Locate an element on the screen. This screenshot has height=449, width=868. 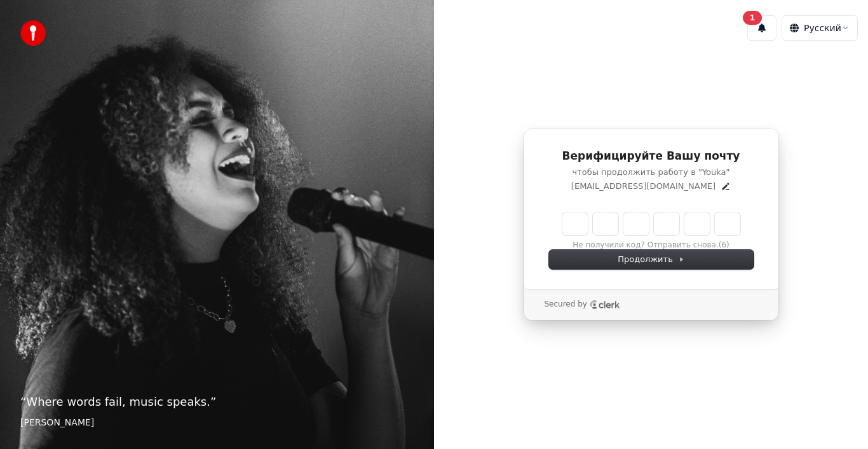
button: Продолжить is located at coordinates (651, 259).